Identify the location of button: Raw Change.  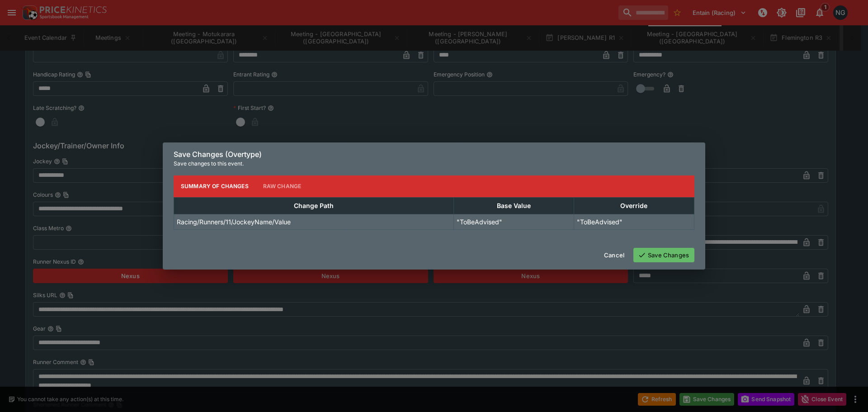
(282, 187).